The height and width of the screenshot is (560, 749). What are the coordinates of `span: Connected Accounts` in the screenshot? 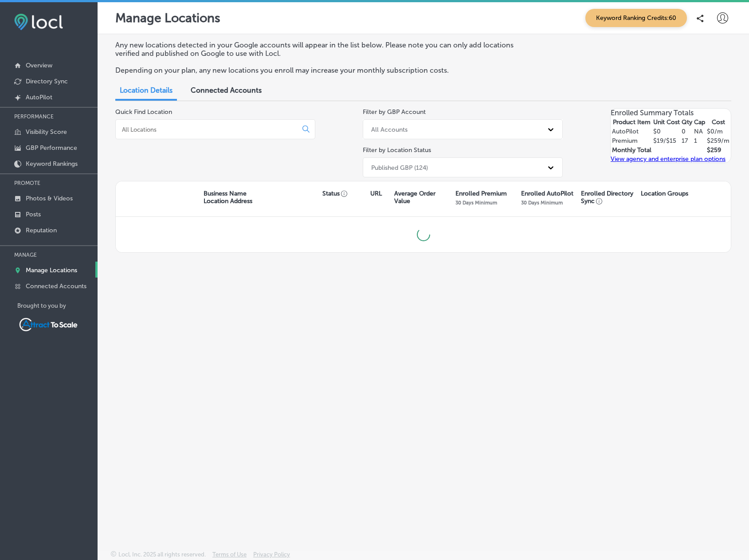 It's located at (226, 90).